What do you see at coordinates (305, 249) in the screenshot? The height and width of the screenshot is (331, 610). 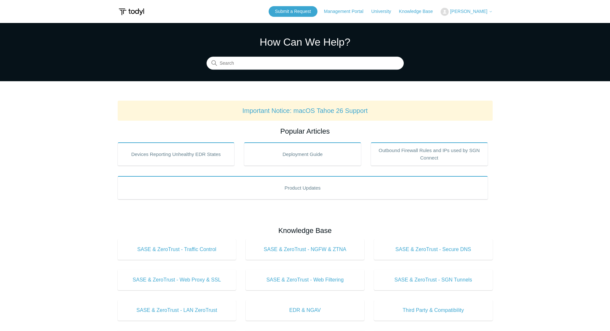 I see `span: SASE & ZeroTrust - NGFW & ZTNA` at bounding box center [305, 249].